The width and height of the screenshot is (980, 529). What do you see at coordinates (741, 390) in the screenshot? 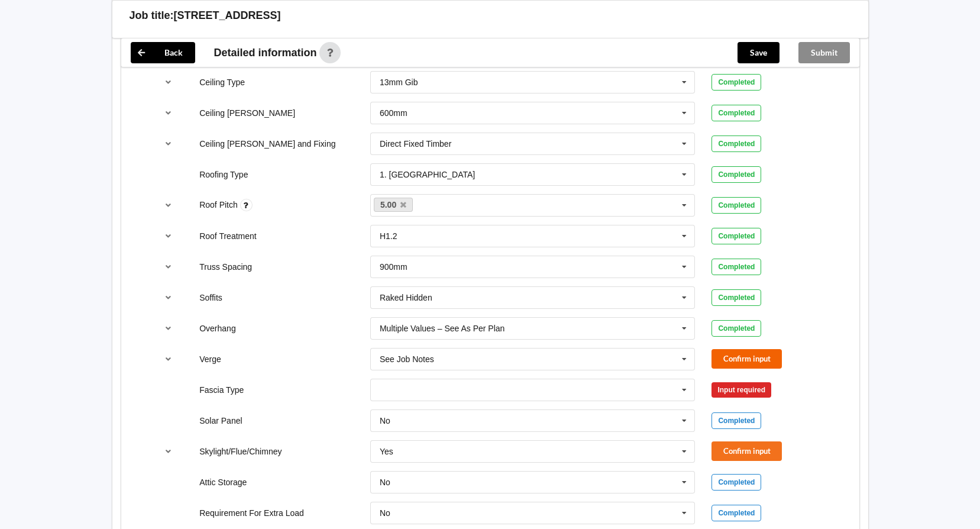
I see `div: Input required` at bounding box center [741, 390].